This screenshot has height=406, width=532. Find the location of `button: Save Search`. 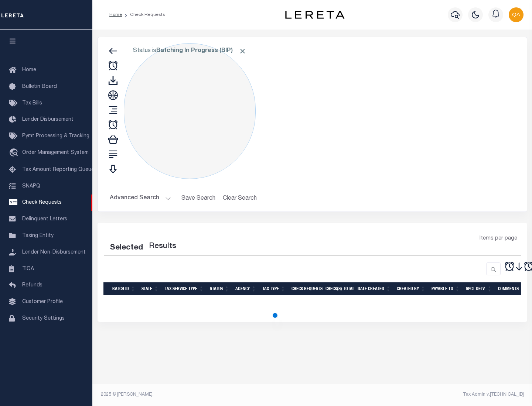

button: Save Search is located at coordinates (198, 198).